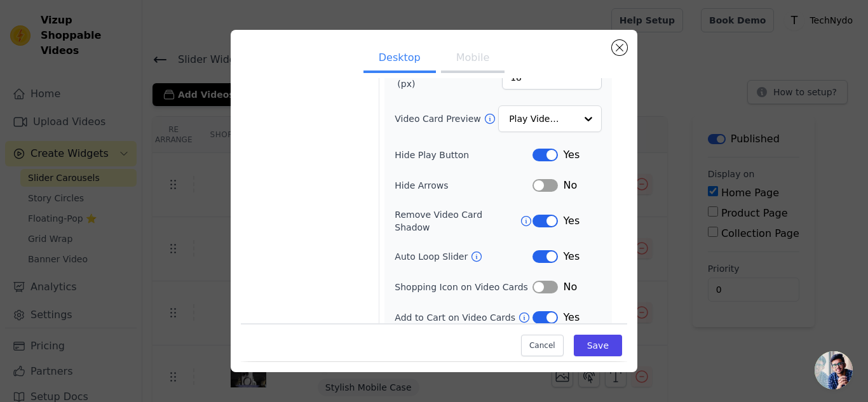 The width and height of the screenshot is (868, 402). What do you see at coordinates (473, 59) in the screenshot?
I see `button: Mobile` at bounding box center [473, 59].